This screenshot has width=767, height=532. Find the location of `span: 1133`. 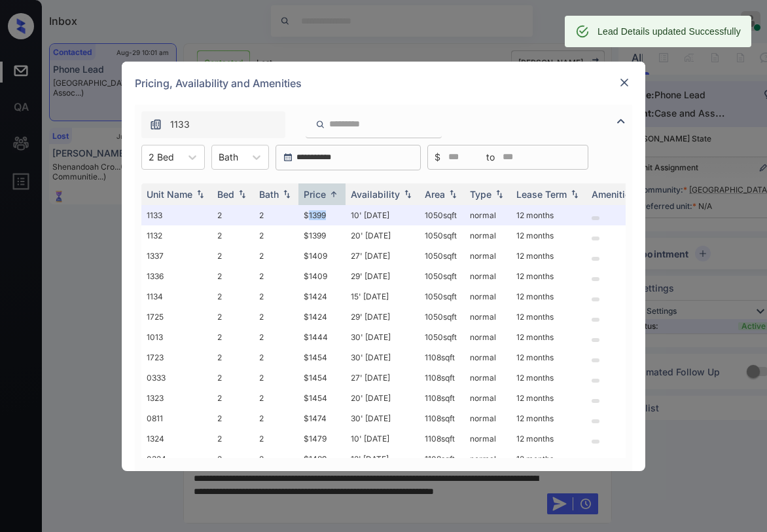

span: 1133 is located at coordinates (180, 124).